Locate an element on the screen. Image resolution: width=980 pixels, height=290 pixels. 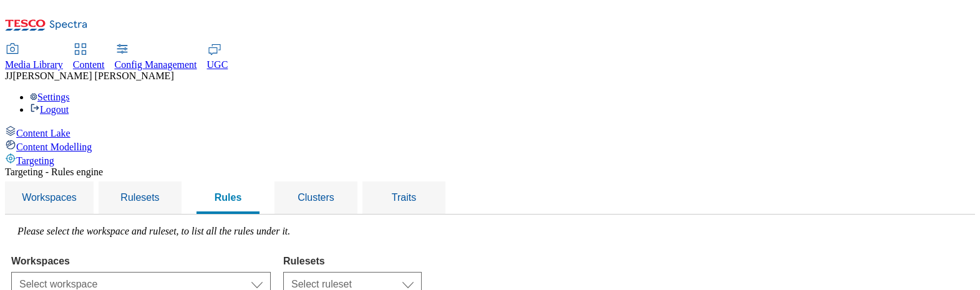
a: Config Management is located at coordinates (156, 58).